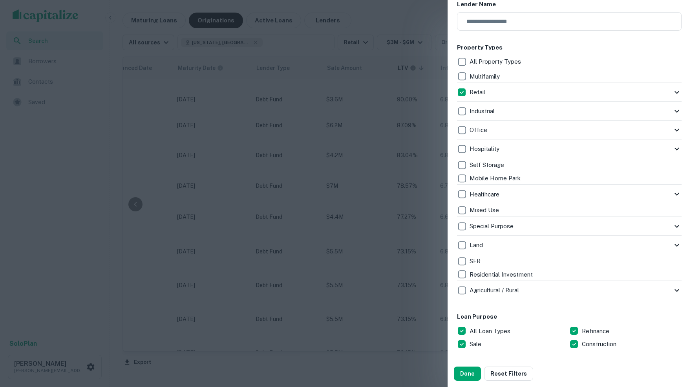 The width and height of the screenshot is (691, 387). I want to click on h6: Property Types, so click(570, 48).